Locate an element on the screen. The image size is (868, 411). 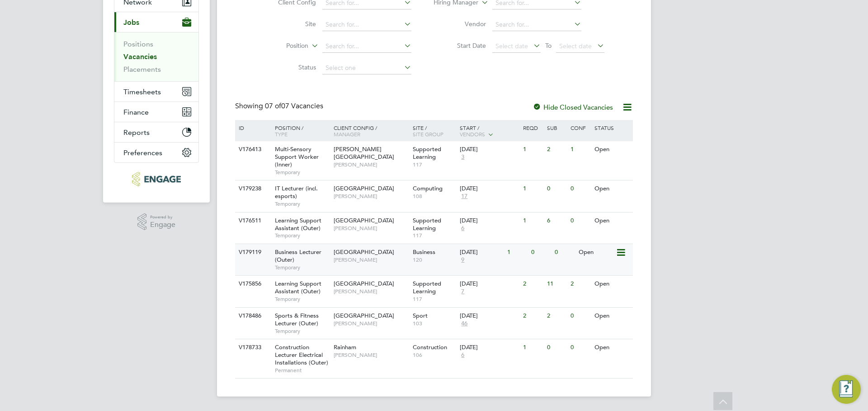
button: Engage Resource Center is located at coordinates (846, 390).